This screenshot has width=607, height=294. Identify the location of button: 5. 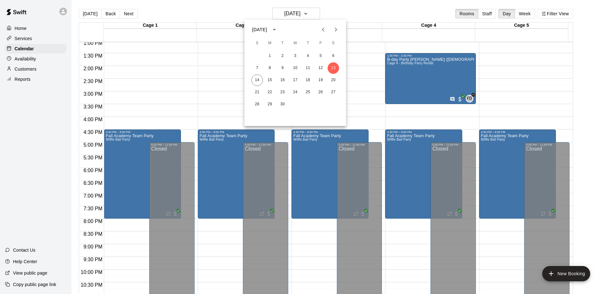
(321, 56).